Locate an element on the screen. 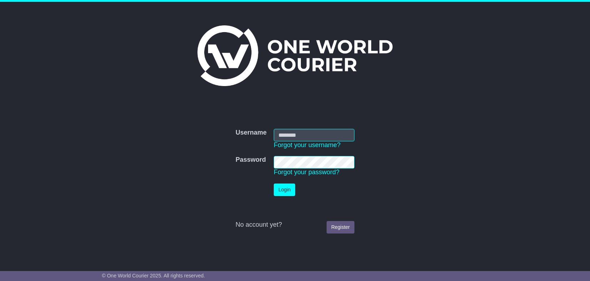 The width and height of the screenshot is (590, 281). a: Forgot your password? is located at coordinates (307, 172).